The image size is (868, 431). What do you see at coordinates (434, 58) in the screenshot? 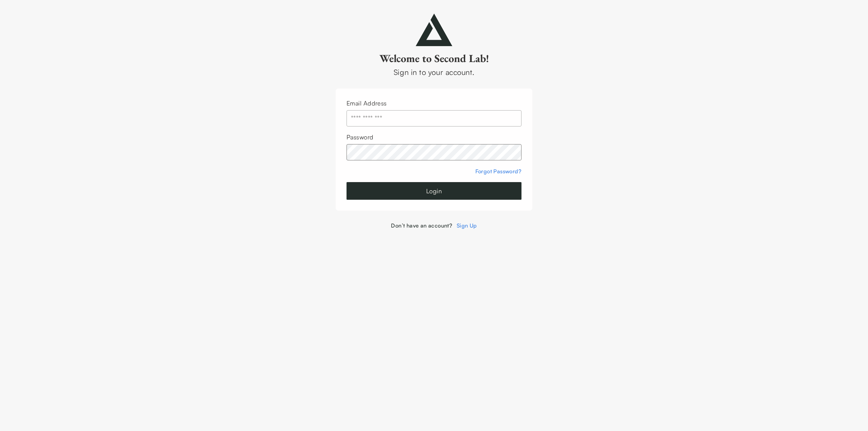
I see `h2: Welcome to Second Lab!` at bounding box center [434, 58].